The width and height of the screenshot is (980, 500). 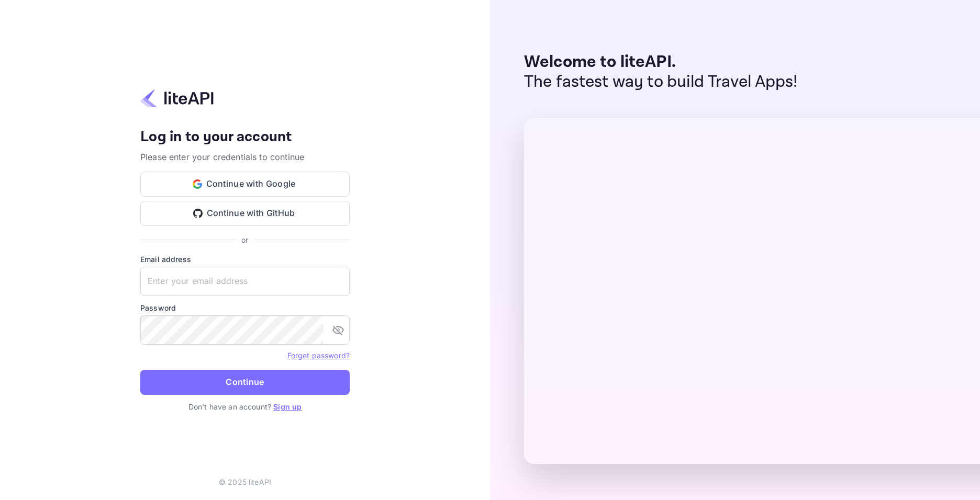 What do you see at coordinates (318, 355) in the screenshot?
I see `a: Forget password?` at bounding box center [318, 355].